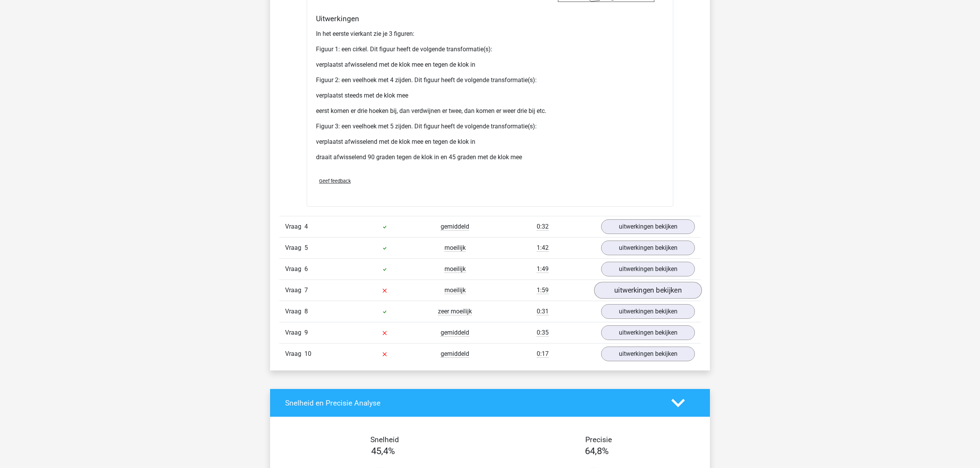  Describe the element at coordinates (490, 34) in the screenshot. I see `p: In het eerste vierkant zie je 3 figuren:` at that location.